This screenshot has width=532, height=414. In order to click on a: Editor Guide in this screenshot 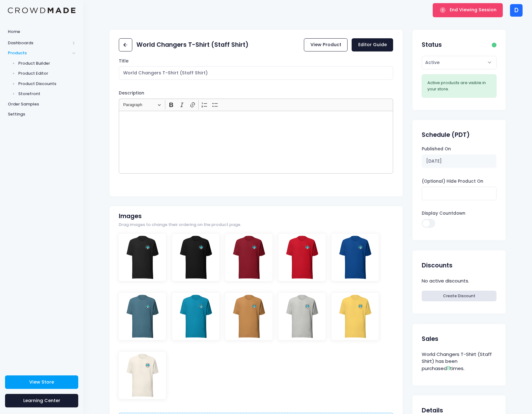, I will do `click(372, 45)`.